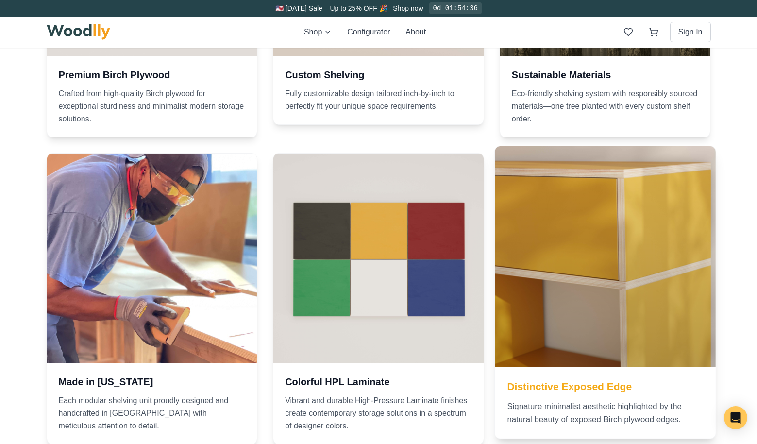 The height and width of the screenshot is (444, 757). Describe the element at coordinates (378, 100) in the screenshot. I see `p: Fully customizable design tailored inch-by-inch to perfectly fit your unique space requirements.` at that location.